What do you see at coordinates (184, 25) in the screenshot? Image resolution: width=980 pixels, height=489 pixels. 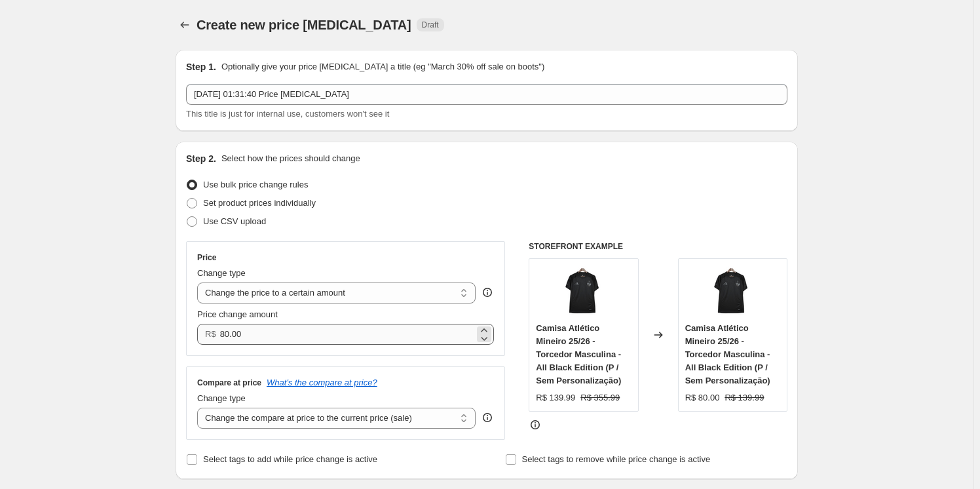 I see `button: Price change jobs` at bounding box center [184, 25].